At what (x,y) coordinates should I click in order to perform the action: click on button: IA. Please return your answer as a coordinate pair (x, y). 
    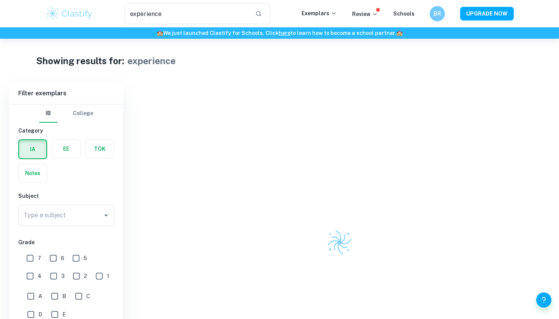
    Looking at the image, I should click on (33, 149).